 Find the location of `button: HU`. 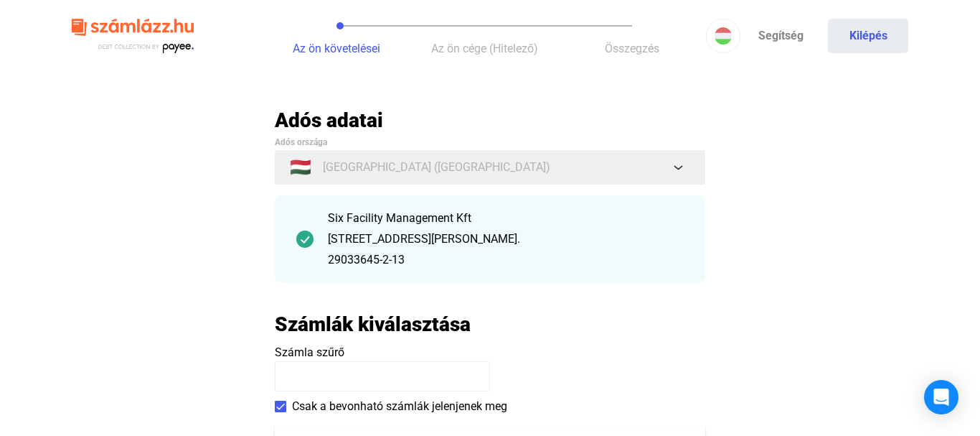

button: HU is located at coordinates (723, 36).